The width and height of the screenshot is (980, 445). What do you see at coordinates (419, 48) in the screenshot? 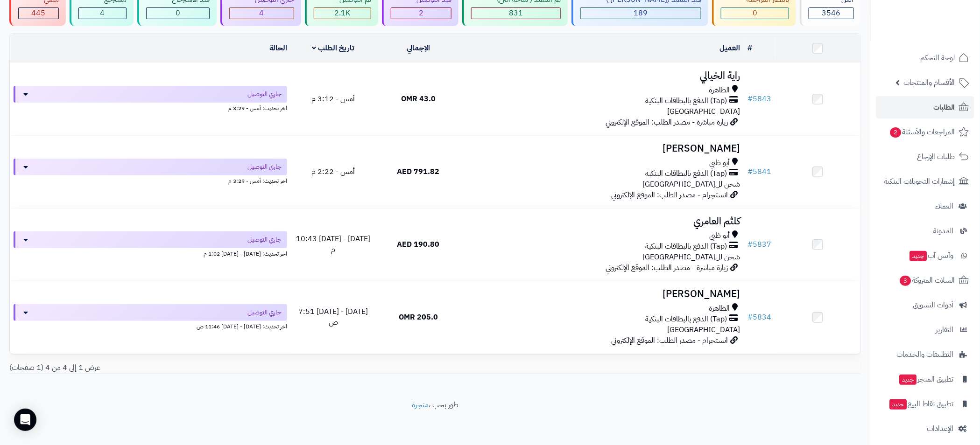
I see `a: الإجمالي` at bounding box center [419, 48].